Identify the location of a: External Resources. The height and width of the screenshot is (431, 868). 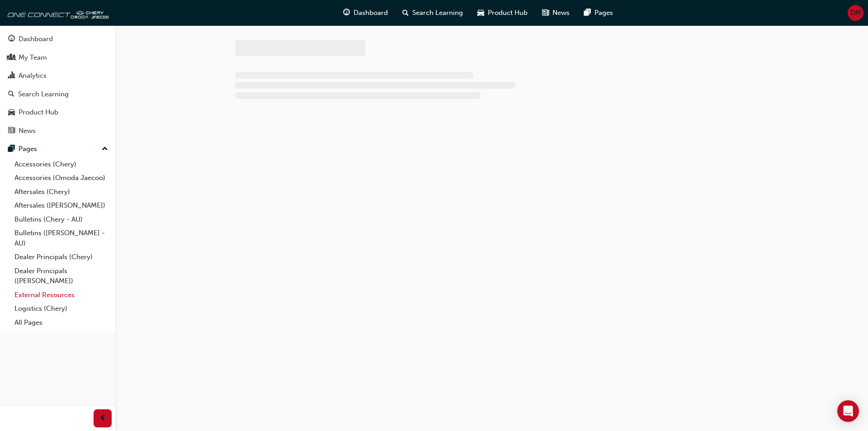
(61, 295).